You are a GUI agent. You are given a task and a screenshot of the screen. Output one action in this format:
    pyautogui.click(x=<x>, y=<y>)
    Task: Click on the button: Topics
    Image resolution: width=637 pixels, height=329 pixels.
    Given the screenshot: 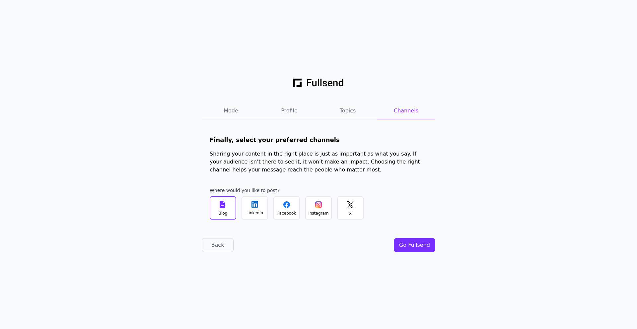 What is the action you would take?
    pyautogui.click(x=348, y=111)
    